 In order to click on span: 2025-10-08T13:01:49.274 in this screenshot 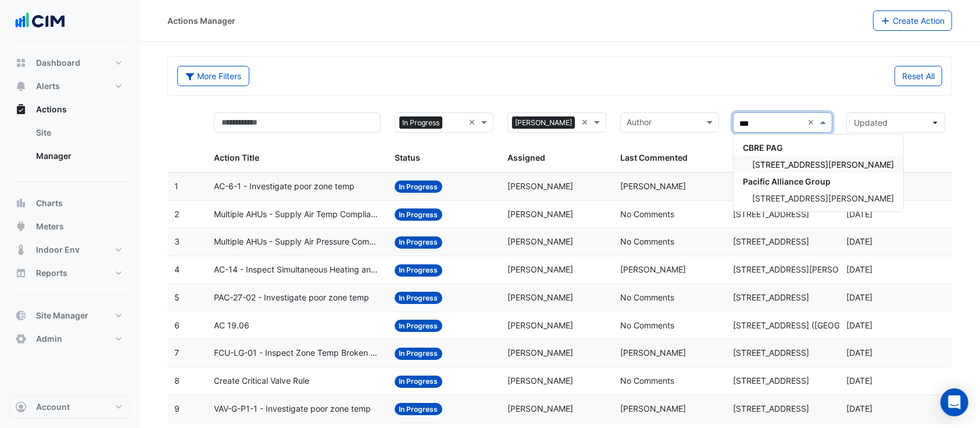, I will do `click(859, 380)`.